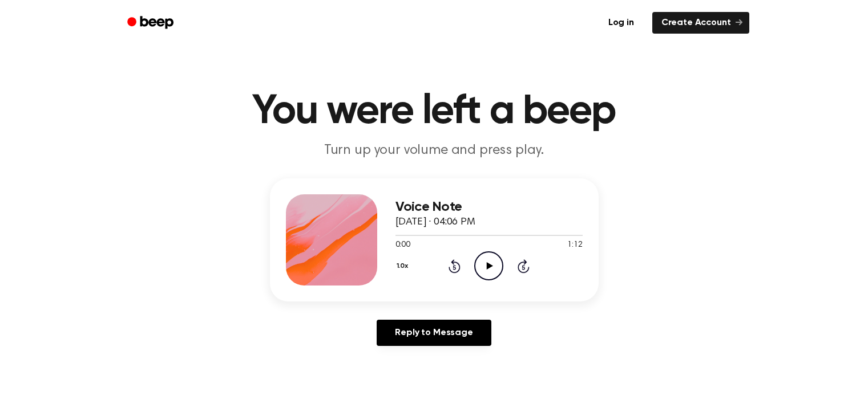 The image size is (868, 416). What do you see at coordinates (434, 150) in the screenshot?
I see `p: Turn up your volume and press play.` at bounding box center [434, 150].